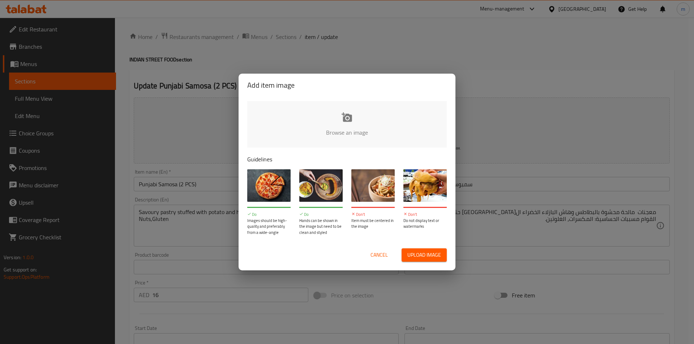 The width and height of the screenshot is (694, 344). Describe the element at coordinates (379, 255) in the screenshot. I see `button: Cancel` at that location.